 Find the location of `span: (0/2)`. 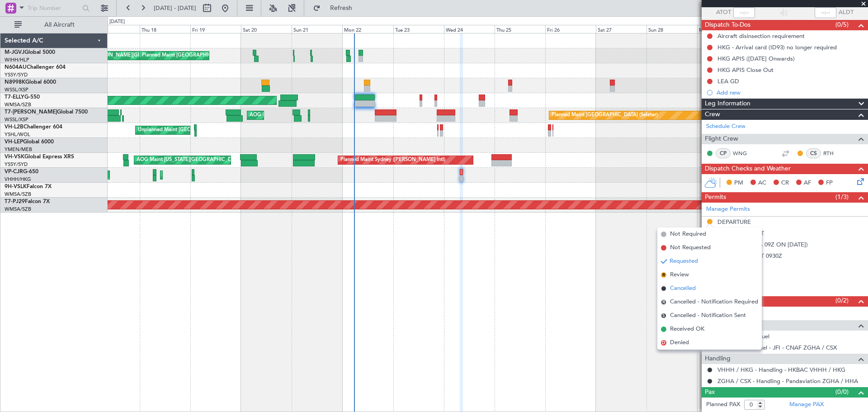

span: (0/2) is located at coordinates (842, 300).